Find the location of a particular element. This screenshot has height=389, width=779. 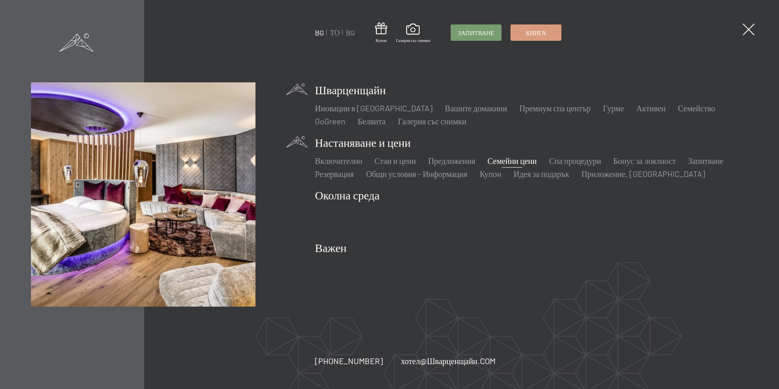

a: хотел@Шварценщайн.COM is located at coordinates (448, 361).